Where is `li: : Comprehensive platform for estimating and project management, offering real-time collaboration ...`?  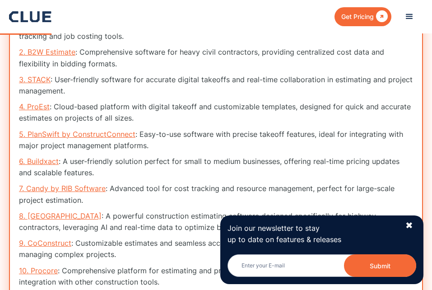 li: : Comprehensive platform for estimating and project management, offering real-time collaboration ... is located at coordinates (216, 276).